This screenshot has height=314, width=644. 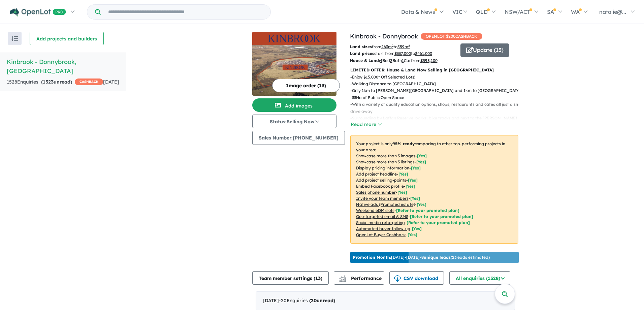 I want to click on u: 4, so click(x=381, y=60).